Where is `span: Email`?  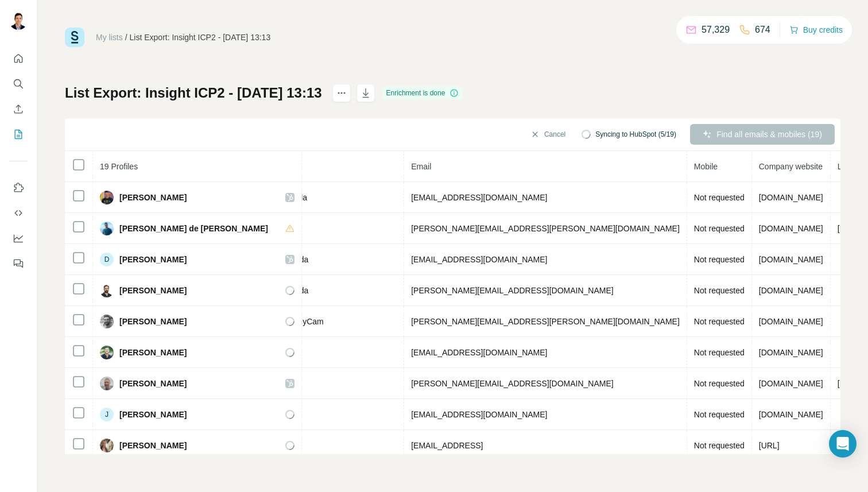 span: Email is located at coordinates (421, 166).